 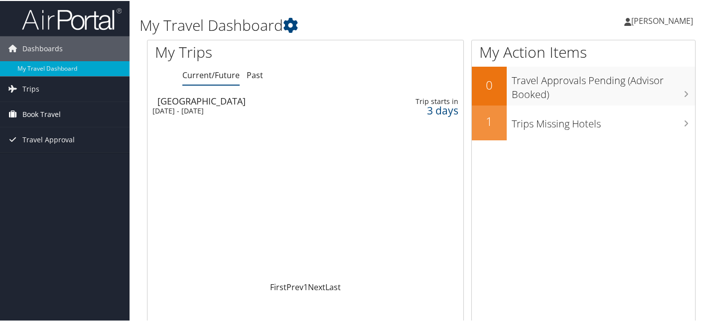 I want to click on h3: Travel Approvals Pending (Advisor Booked), so click(x=604, y=84).